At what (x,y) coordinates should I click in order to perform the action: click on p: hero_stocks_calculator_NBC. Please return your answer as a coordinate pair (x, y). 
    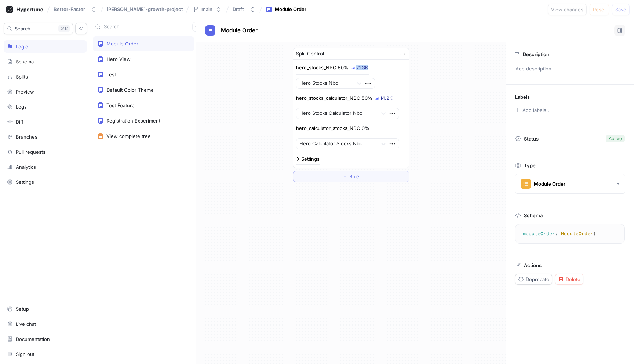
    Looking at the image, I should click on (328, 99).